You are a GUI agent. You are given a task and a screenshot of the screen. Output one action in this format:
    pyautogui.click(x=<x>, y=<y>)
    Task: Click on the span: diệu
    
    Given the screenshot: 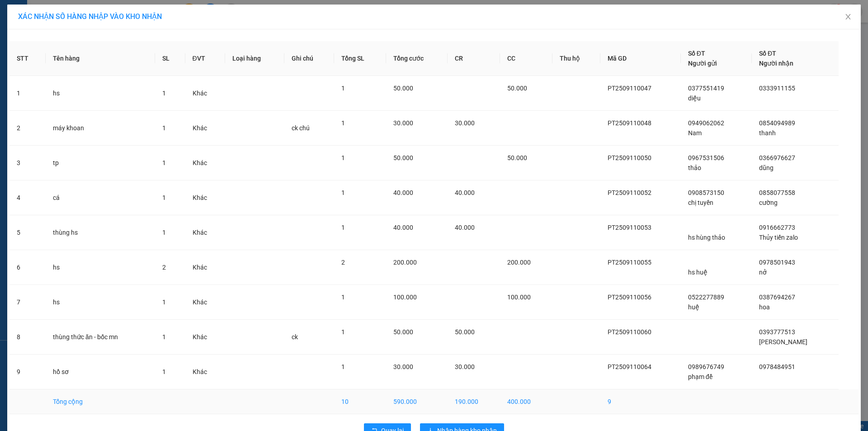 What is the action you would take?
    pyautogui.click(x=694, y=98)
    